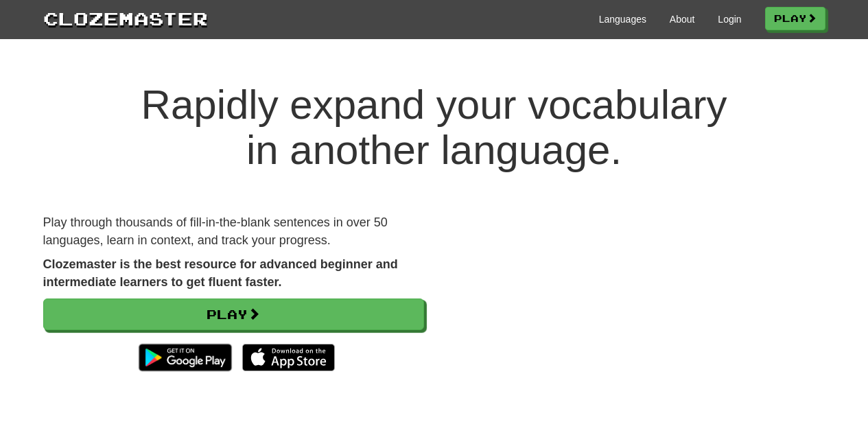  Describe the element at coordinates (220, 273) in the screenshot. I see `strong: Clozemaster is the best resource for advanced beginner and intermediate learners to get fluent fa...` at that location.